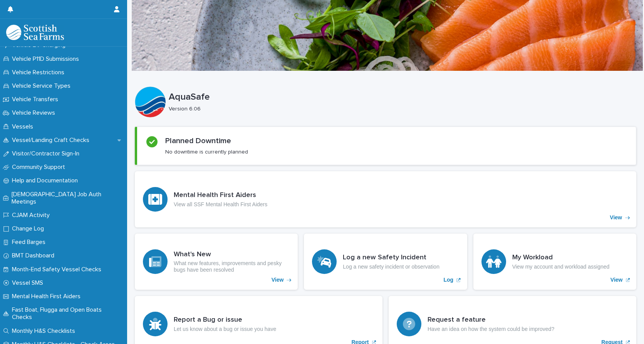 The width and height of the screenshot is (644, 344). What do you see at coordinates (47, 59) in the screenshot?
I see `p: Vehicle P11D Submissions` at bounding box center [47, 59].